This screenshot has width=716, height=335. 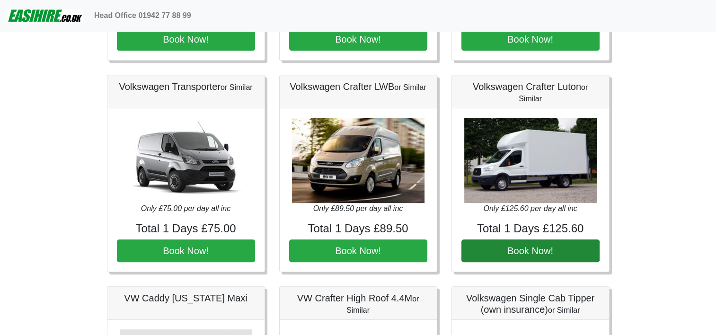 I want to click on h5: VW Crafter High Roof 4.4M, so click(x=358, y=304).